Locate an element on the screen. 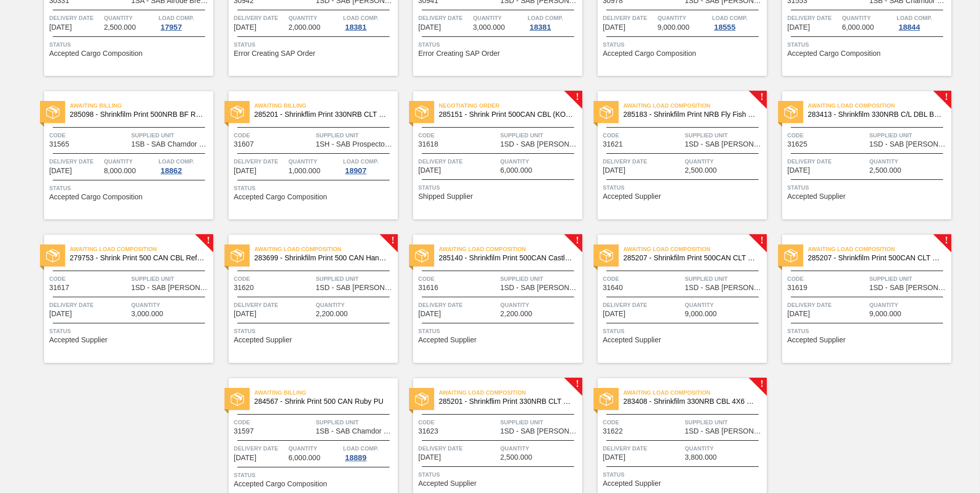  span: 3,800.000 is located at coordinates (701, 457).